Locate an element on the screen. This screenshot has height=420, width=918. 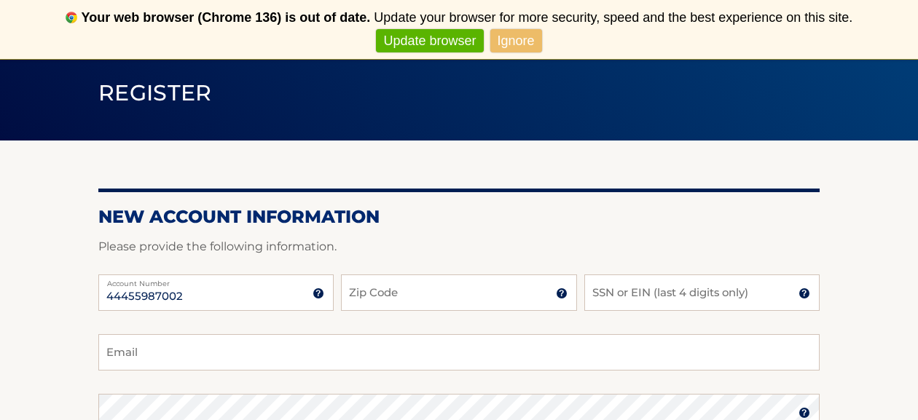
span: Register is located at coordinates (155, 92).